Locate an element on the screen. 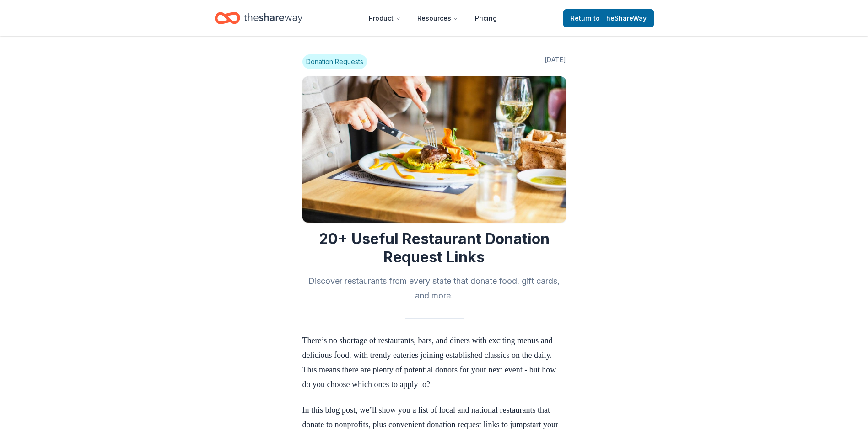 The width and height of the screenshot is (868, 436). img: Image for 20+ Useful Restaurant Donation Request Links is located at coordinates (434, 150).